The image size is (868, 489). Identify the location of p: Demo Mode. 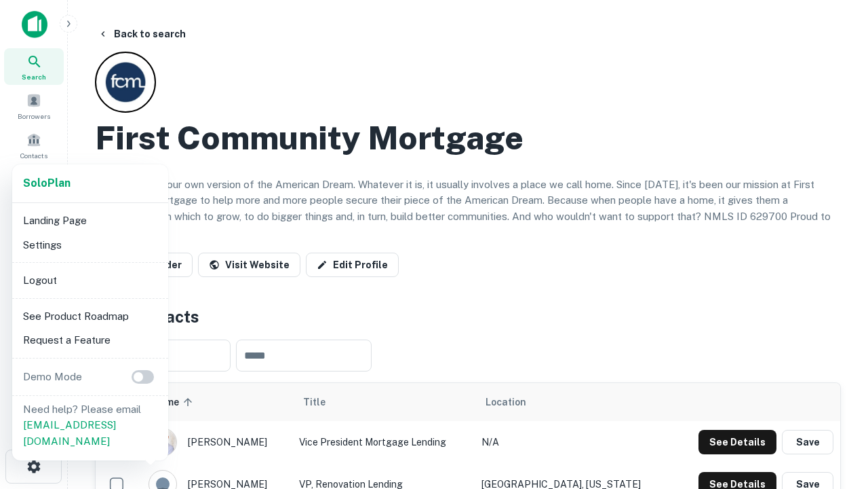
(52, 377).